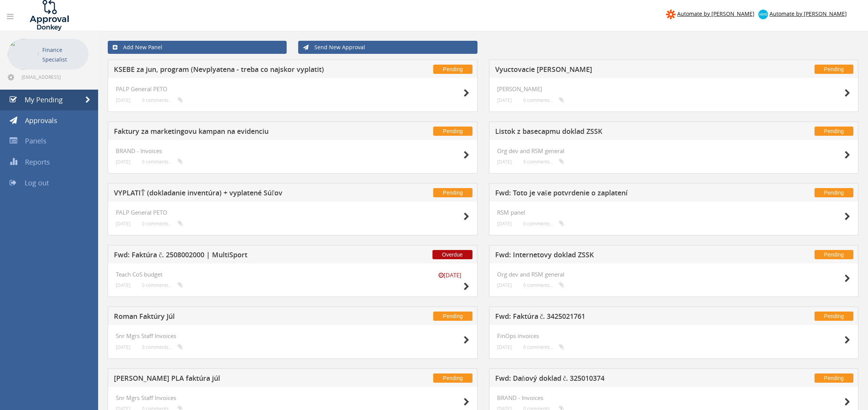 The width and height of the screenshot is (868, 410). Describe the element at coordinates (239, 132) in the screenshot. I see `h5: Faktury za marketingovu kampan na evidenciu` at that location.